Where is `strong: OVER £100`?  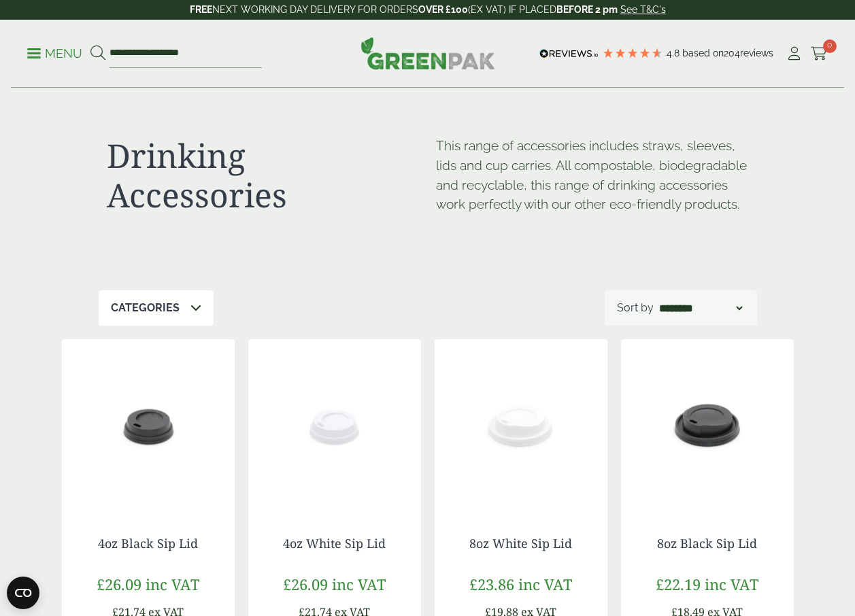
strong: OVER £100 is located at coordinates (442, 9).